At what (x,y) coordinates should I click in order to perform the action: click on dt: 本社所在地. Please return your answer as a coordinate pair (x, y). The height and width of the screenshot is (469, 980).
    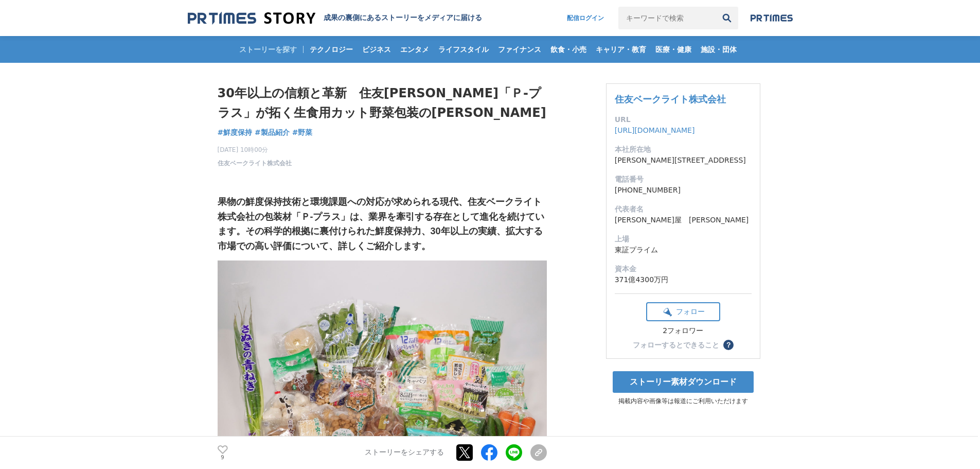
    Looking at the image, I should click on (683, 149).